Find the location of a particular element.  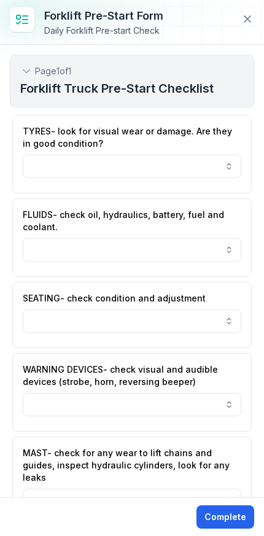

div: Daily Forklift Pre-start Check is located at coordinates (104, 31).